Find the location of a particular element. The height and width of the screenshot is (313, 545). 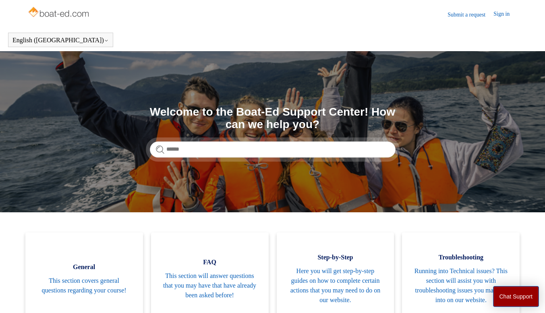

span: Running into Technical issues? This section will assist you with troubleshooting issues you may r... is located at coordinates (461, 286).